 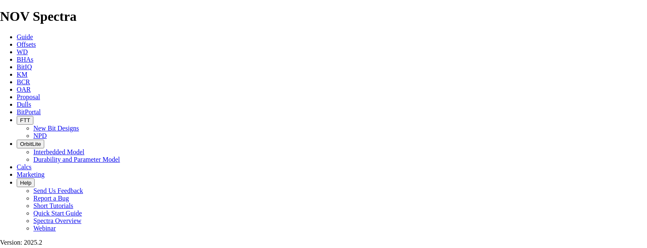 I want to click on a: Guide, so click(x=25, y=37).